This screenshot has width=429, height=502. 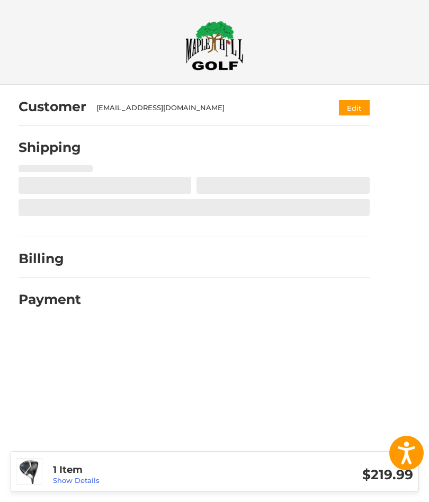 What do you see at coordinates (52, 106) in the screenshot?
I see `h2: Customer` at bounding box center [52, 106].